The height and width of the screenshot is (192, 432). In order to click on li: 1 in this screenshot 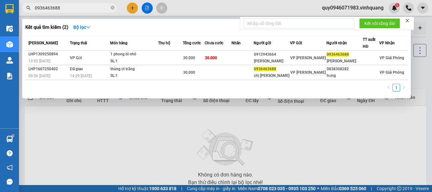, I will do `click(396, 88)`.